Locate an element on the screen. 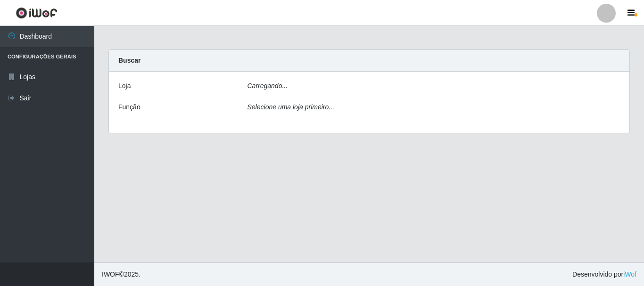 This screenshot has height=286, width=644. label: Loja is located at coordinates (124, 86).